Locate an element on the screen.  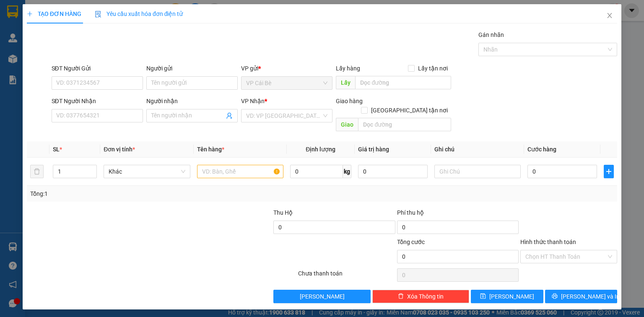
label: Hình thức thanh toán is located at coordinates (548, 242).